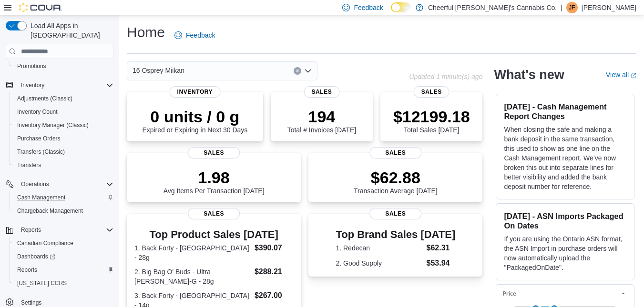 The width and height of the screenshot is (644, 307). I want to click on h2: What's new, so click(529, 75).